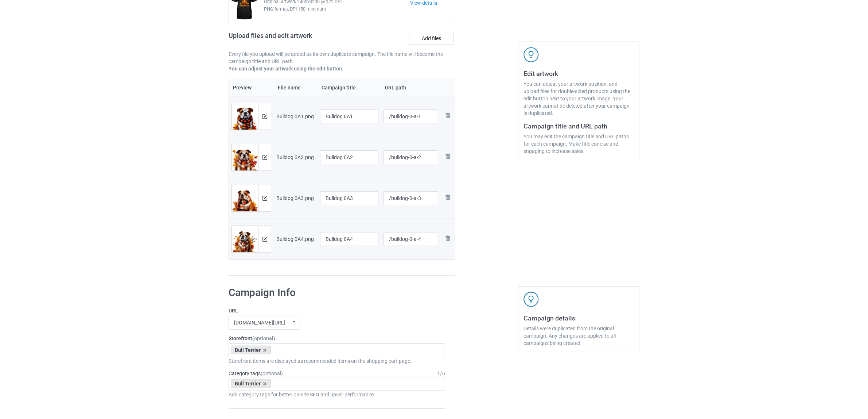 The width and height of the screenshot is (868, 419). Describe the element at coordinates (337, 395) in the screenshot. I see `div: Add category tags for better on-site SEO and upsell performance.` at that location.